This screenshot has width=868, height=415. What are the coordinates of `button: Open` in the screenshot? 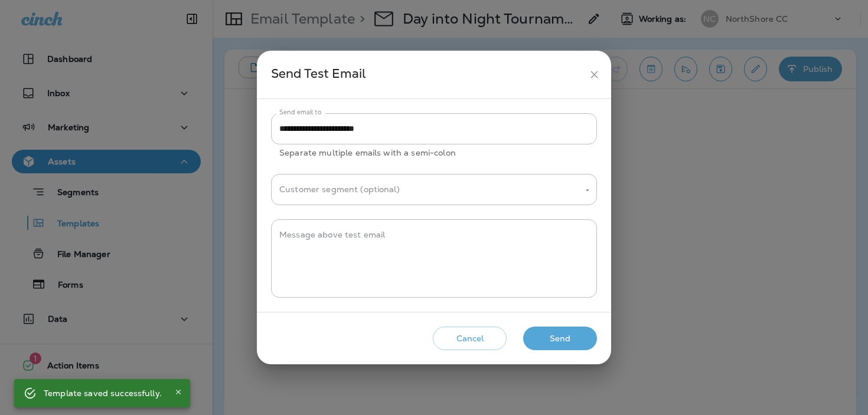 It's located at (588, 190).